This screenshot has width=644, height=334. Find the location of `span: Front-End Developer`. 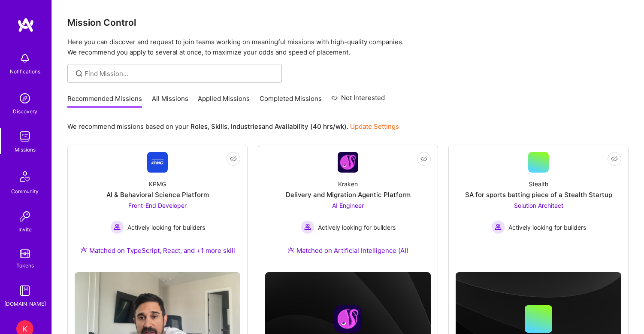

span: Front-End Developer is located at coordinates (158, 205).